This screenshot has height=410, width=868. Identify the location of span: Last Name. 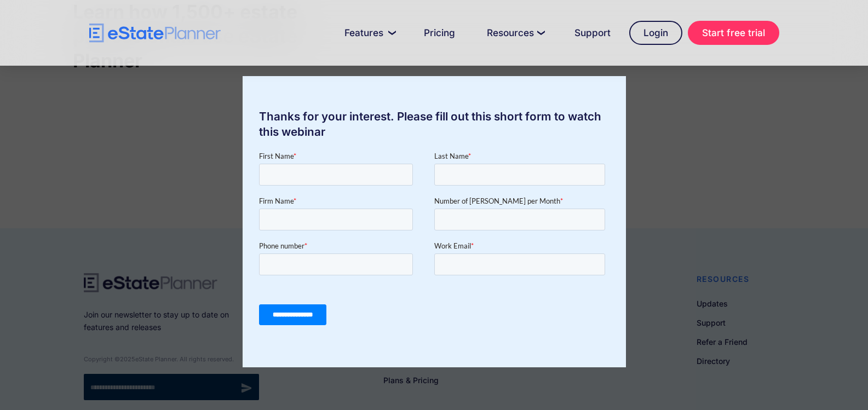
(192, 6).